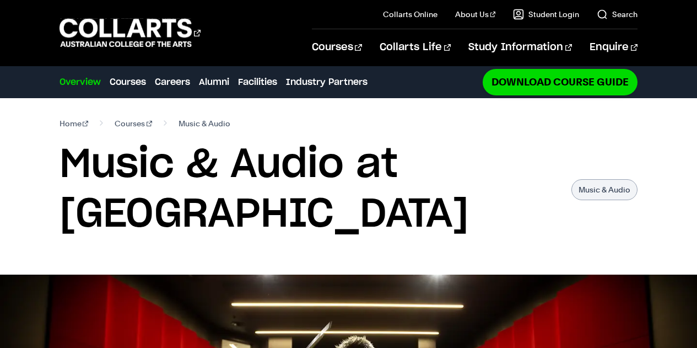 The width and height of the screenshot is (697, 348). I want to click on a: Facilities, so click(257, 82).